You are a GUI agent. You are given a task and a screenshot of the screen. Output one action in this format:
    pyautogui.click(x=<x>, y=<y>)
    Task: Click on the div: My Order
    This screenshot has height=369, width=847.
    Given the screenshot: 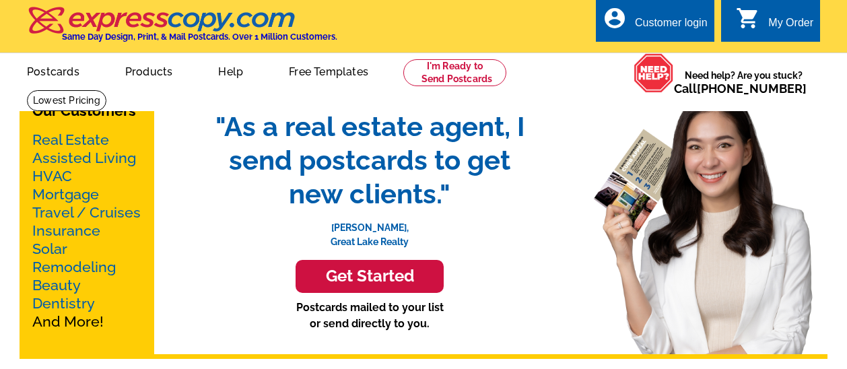 What is the action you would take?
    pyautogui.click(x=790, y=26)
    